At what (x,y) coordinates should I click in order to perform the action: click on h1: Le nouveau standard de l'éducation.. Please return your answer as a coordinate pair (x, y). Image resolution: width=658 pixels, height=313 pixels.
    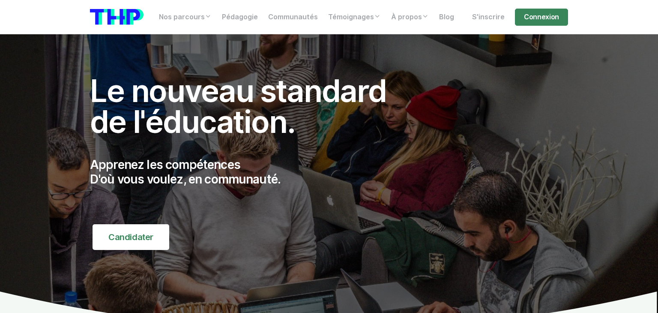
    Looking at the image, I should click on (248, 106).